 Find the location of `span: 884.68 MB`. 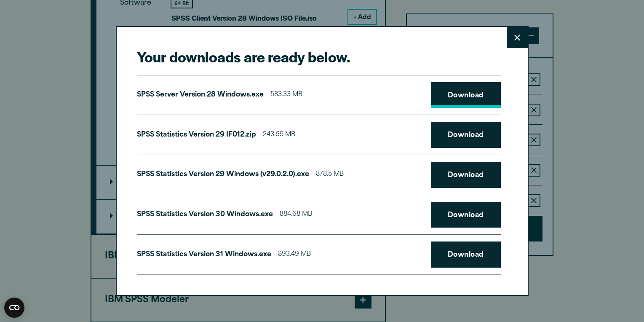

span: 884.68 MB is located at coordinates (295, 214).